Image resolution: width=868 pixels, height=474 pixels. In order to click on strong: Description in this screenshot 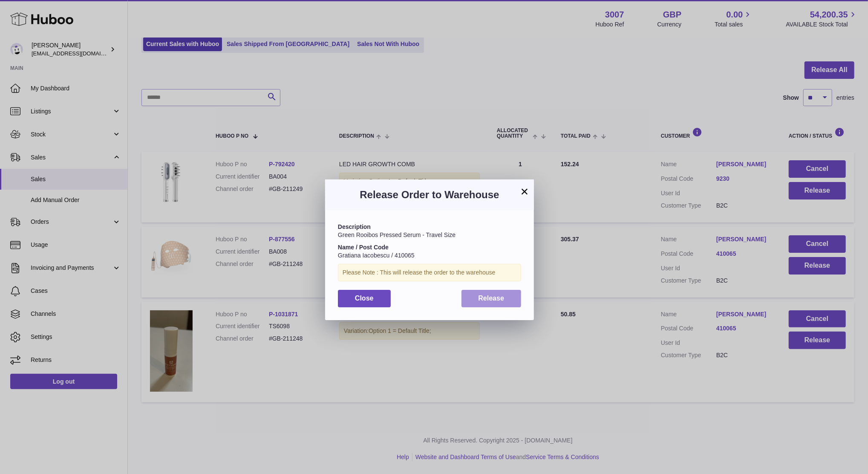, I will do `click(354, 227)`.